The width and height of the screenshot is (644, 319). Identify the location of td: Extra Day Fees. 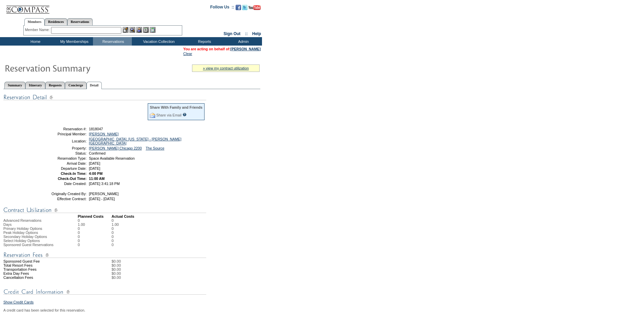
(41, 273).